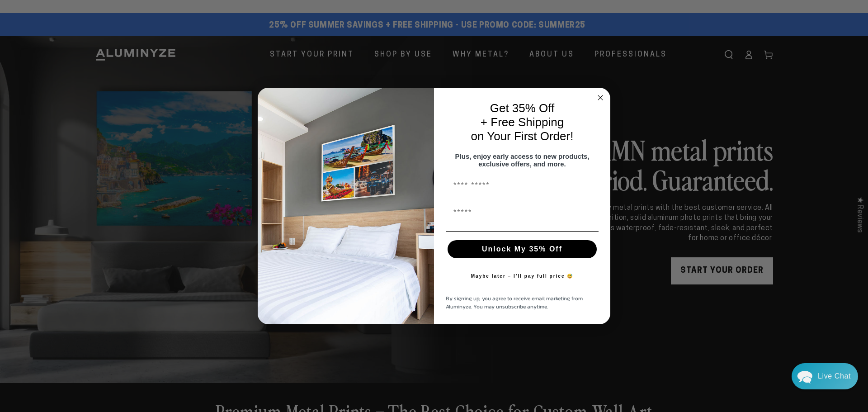  Describe the element at coordinates (514, 303) in the screenshot. I see `span: By signing up, you agree to receive email marketing from Aluminyze. You may unsubscribe anytime.` at that location.